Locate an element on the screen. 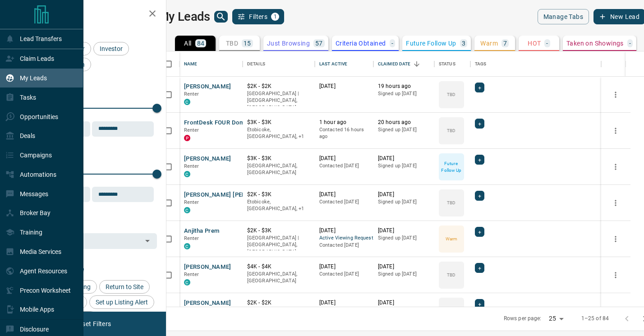 The width and height of the screenshot is (644, 336). span: 1 is located at coordinates (275, 17).